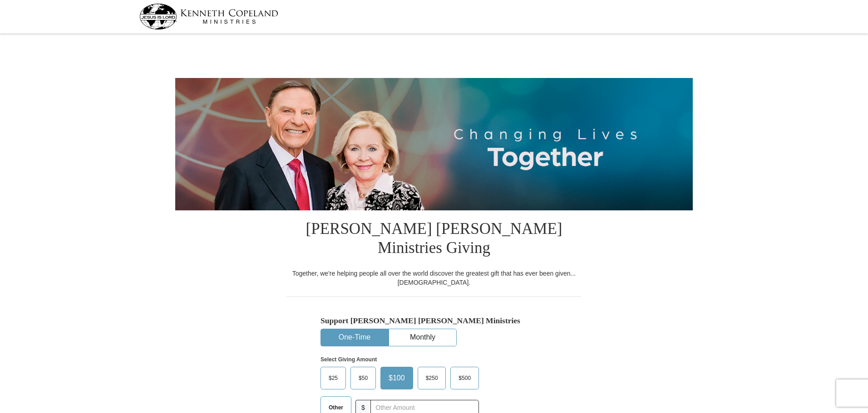 The width and height of the screenshot is (868, 413). Describe the element at coordinates (422, 337) in the screenshot. I see `button: Monthly` at that location.